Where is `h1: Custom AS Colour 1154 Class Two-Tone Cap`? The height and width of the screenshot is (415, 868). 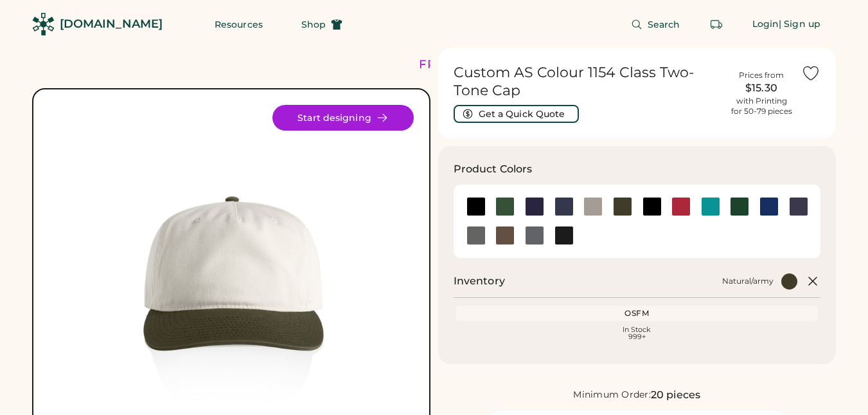
h1: Custom AS Colour 1154 Class Two-Tone Cap is located at coordinates (588, 82).